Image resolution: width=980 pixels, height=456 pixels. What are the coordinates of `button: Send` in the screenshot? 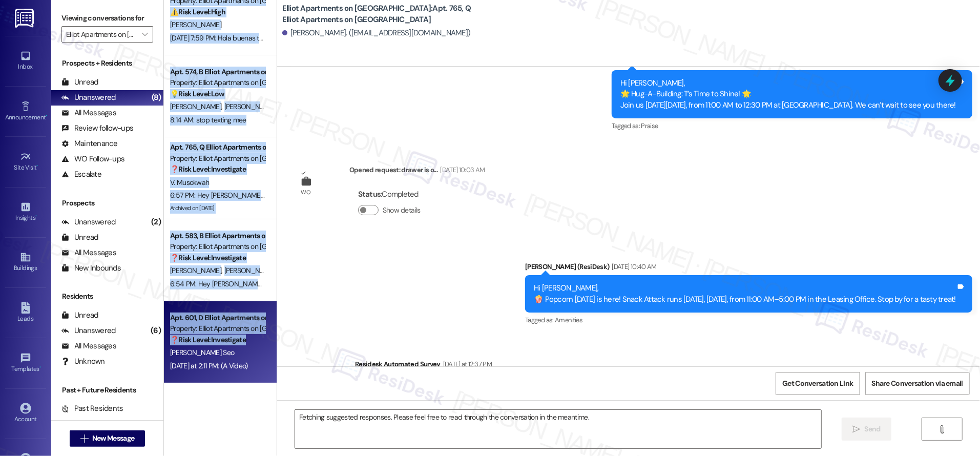 It's located at (866, 428).